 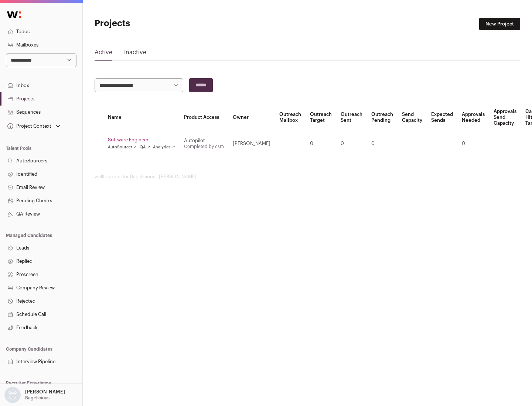 What do you see at coordinates (104, 54) in the screenshot?
I see `a: Active` at bounding box center [104, 54].